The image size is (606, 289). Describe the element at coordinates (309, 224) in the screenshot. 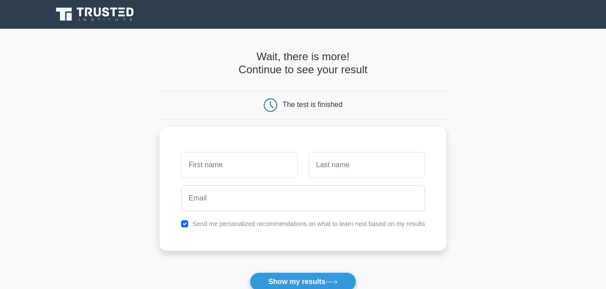

I see `label: Send me personalized recommendations on what to learn next based on my results` at that location.